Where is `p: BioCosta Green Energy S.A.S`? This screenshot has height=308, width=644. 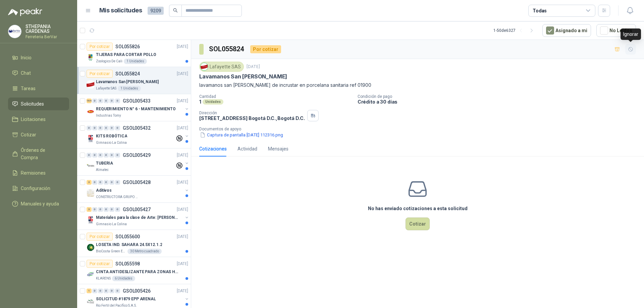
p: BioCosta Green Energy S.A.S is located at coordinates (111, 252).